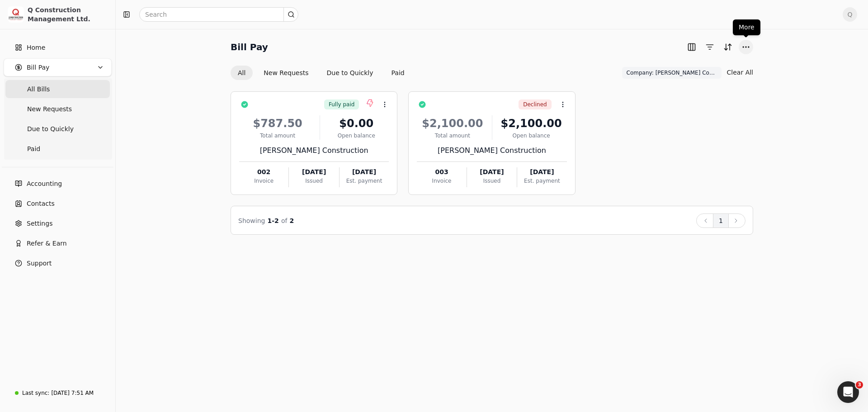  Describe the element at coordinates (219, 15) in the screenshot. I see `input: Search` at that location.